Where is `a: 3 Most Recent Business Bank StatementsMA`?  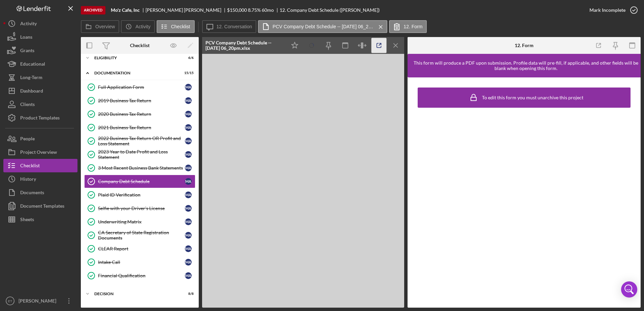
a: 3 Most Recent Business Bank StatementsMA is located at coordinates (140, 168).